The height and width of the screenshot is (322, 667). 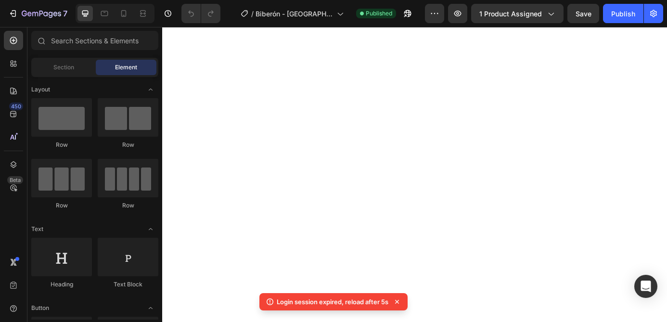 What do you see at coordinates (584, 13) in the screenshot?
I see `button: Save` at bounding box center [584, 13].